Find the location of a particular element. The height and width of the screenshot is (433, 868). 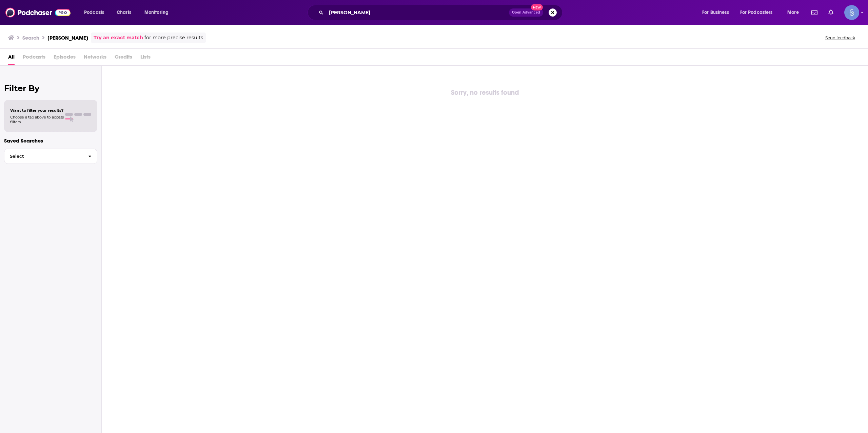

span: Logged in as Spiral5-G1 is located at coordinates (852, 13).